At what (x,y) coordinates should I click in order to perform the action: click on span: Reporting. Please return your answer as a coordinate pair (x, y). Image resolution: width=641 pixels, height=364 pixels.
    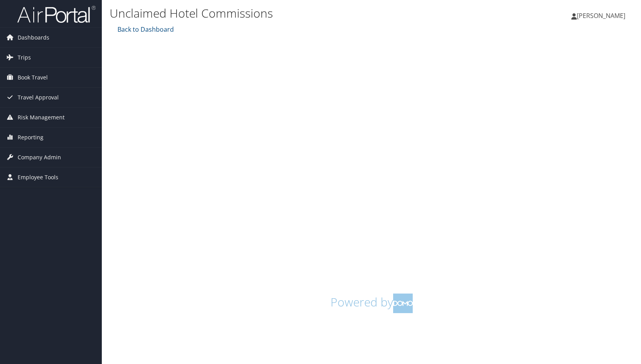
    Looking at the image, I should click on (31, 137).